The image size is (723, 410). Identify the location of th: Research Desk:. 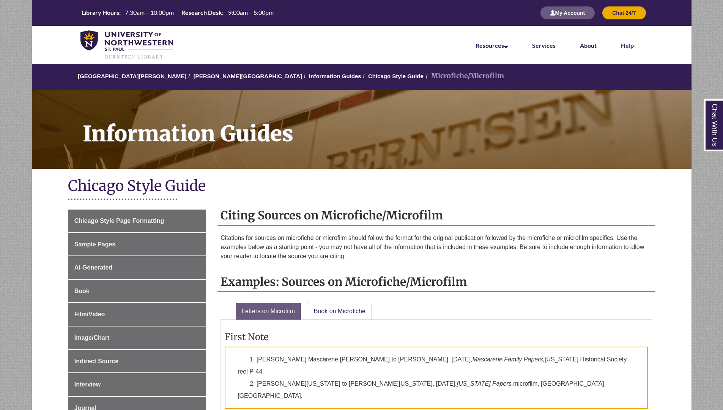
(201, 13).